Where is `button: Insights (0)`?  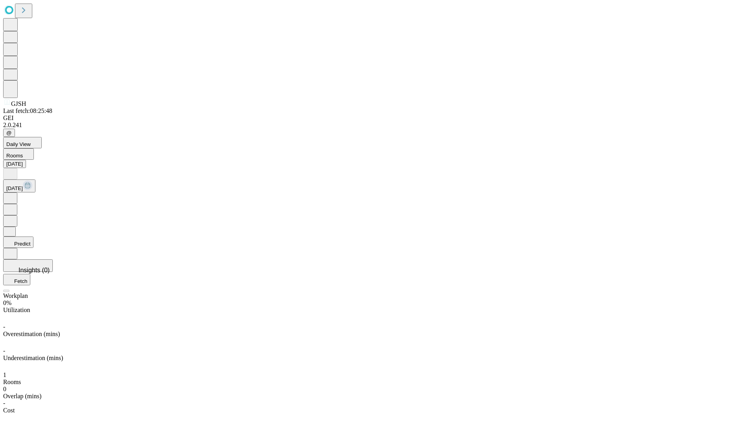 button: Insights (0) is located at coordinates (28, 266).